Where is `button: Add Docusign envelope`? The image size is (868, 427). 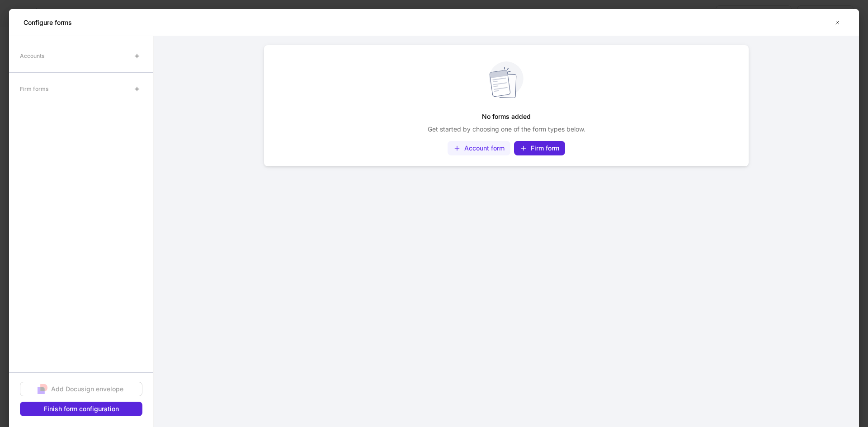 button: Add Docusign envelope is located at coordinates (81, 389).